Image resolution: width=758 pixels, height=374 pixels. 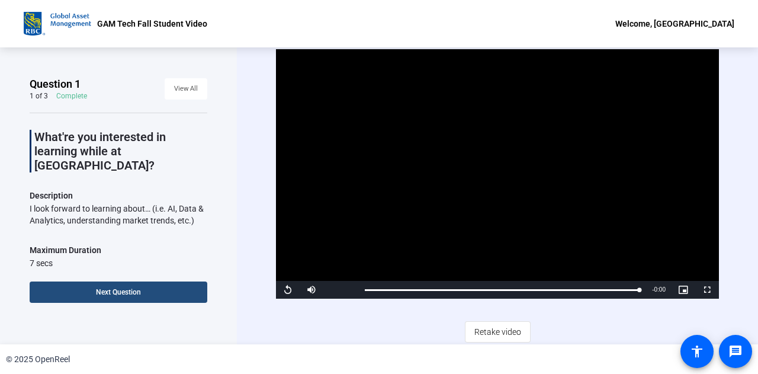 What do you see at coordinates (707, 290) in the screenshot?
I see `button: Fullscreen` at bounding box center [707, 290].